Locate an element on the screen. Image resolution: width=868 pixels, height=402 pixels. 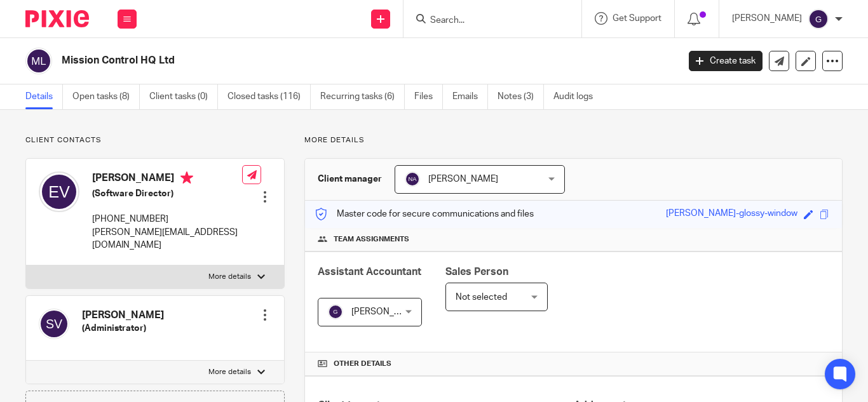
img: Pixie is located at coordinates (57, 19).